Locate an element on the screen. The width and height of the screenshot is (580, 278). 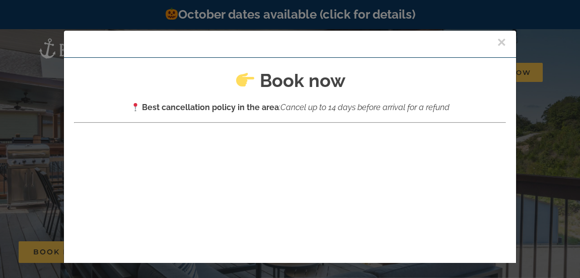
strong: Best cancellation policy in the area is located at coordinates (210, 107).